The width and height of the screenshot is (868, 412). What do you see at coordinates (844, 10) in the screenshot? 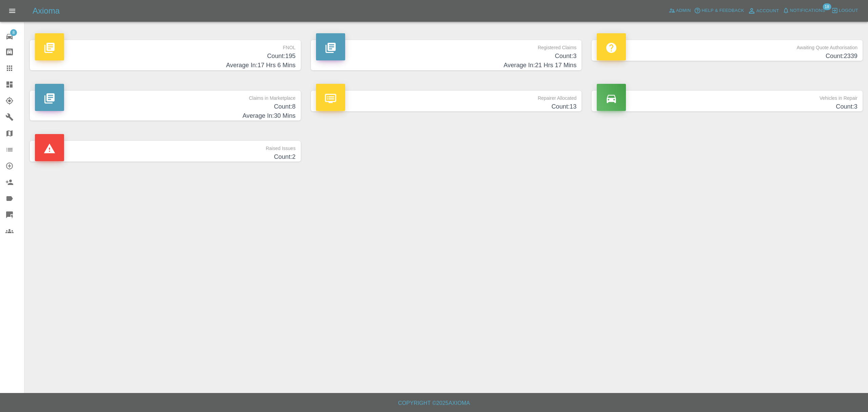
I see `button: Logout` at bounding box center [844, 10].